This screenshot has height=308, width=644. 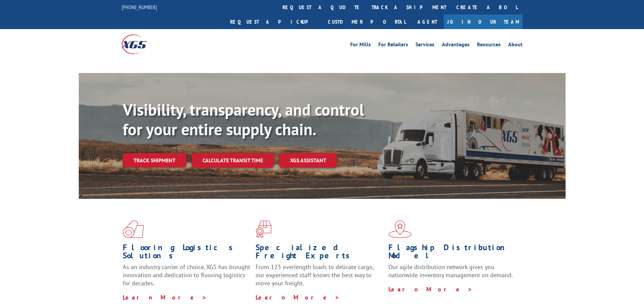 I want to click on h1: Specialized Freight Experts, so click(x=320, y=253).